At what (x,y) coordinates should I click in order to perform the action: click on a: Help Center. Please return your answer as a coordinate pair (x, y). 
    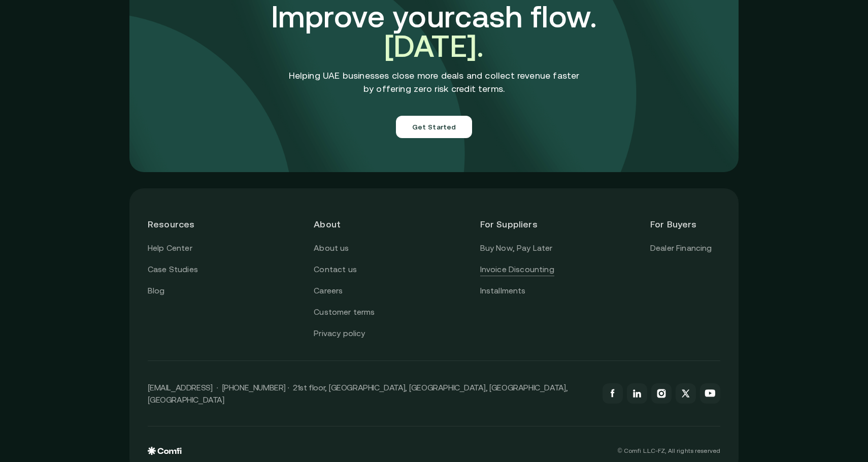
    Looking at the image, I should click on (170, 248).